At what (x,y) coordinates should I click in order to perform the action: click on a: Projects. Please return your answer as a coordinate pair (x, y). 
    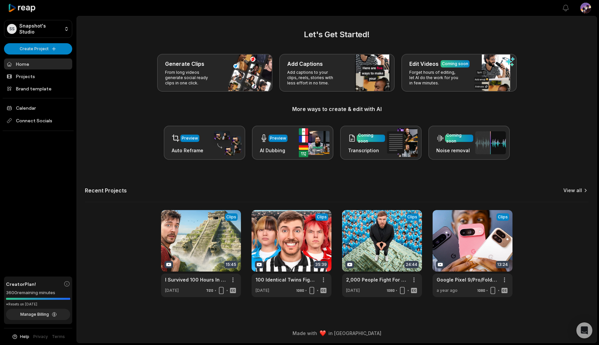
    Looking at the image, I should click on (38, 76).